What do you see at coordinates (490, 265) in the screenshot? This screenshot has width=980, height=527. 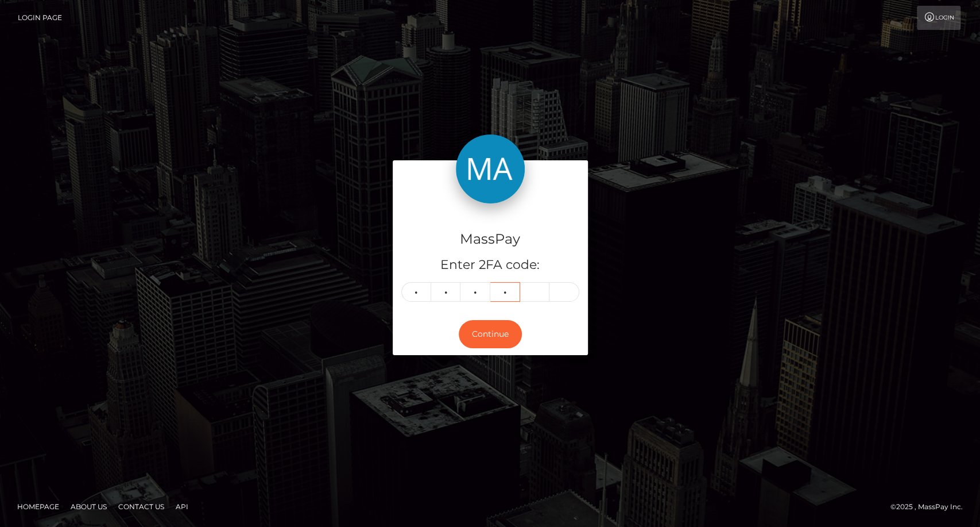 I see `h5: Enter 2FA code:` at bounding box center [490, 265].